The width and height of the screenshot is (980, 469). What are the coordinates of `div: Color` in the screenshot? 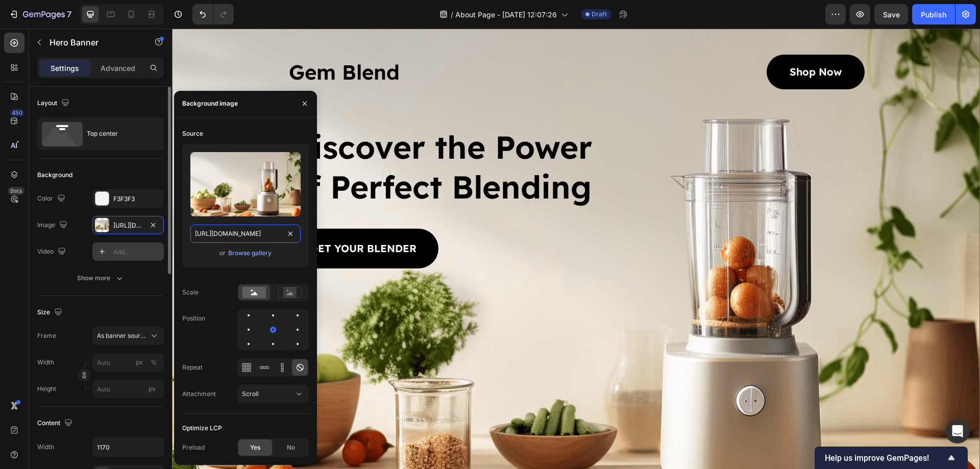 It's located at (52, 198).